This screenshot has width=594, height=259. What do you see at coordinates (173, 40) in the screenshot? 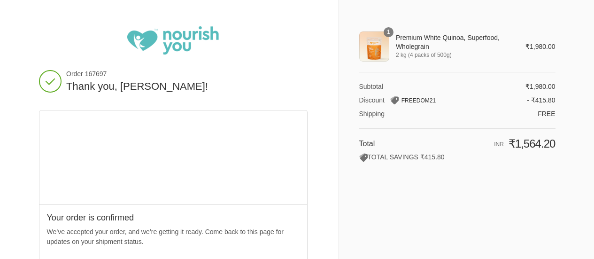
I see `img: Nourish You` at bounding box center [173, 40].